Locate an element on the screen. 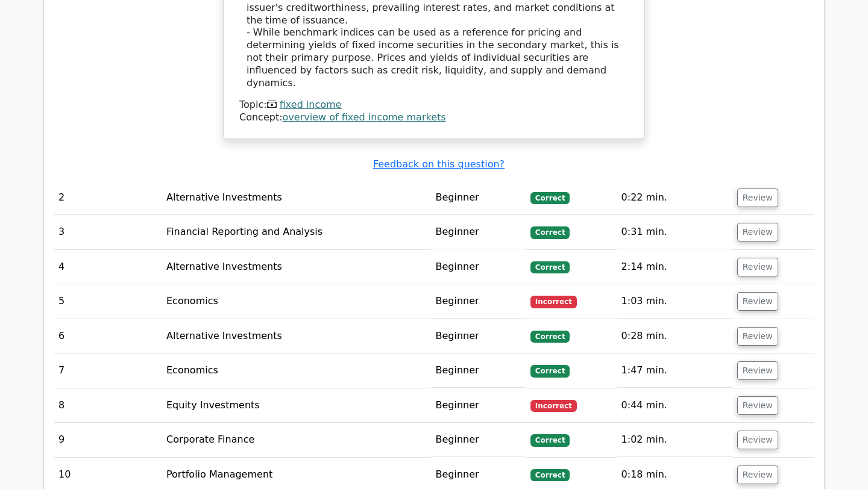 The width and height of the screenshot is (868, 489). u: Feedback on this question? is located at coordinates (439, 164).